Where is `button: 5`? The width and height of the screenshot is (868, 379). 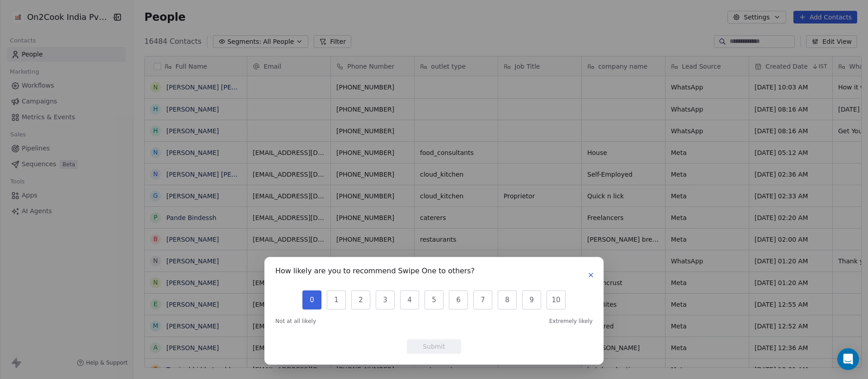
button: 5 is located at coordinates (434, 300).